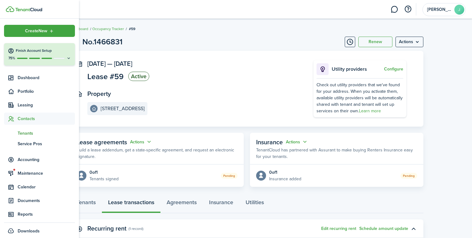 Image resolution: width=472 pixels, height=238 pixels. What do you see at coordinates (46, 118) in the screenshot?
I see `span: Contacts` at bounding box center [46, 118].